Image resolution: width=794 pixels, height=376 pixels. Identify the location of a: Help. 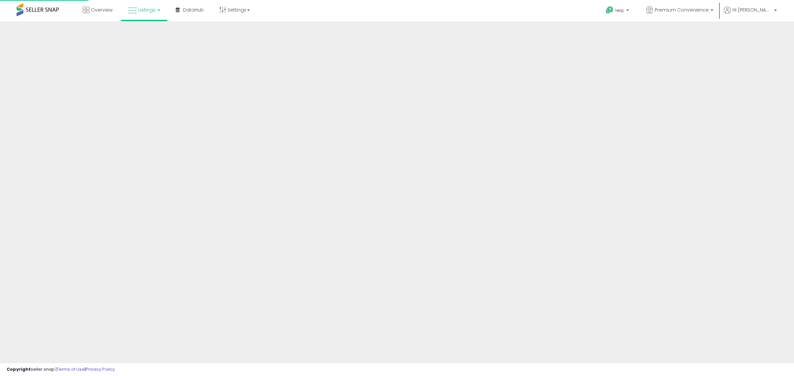
(618, 11).